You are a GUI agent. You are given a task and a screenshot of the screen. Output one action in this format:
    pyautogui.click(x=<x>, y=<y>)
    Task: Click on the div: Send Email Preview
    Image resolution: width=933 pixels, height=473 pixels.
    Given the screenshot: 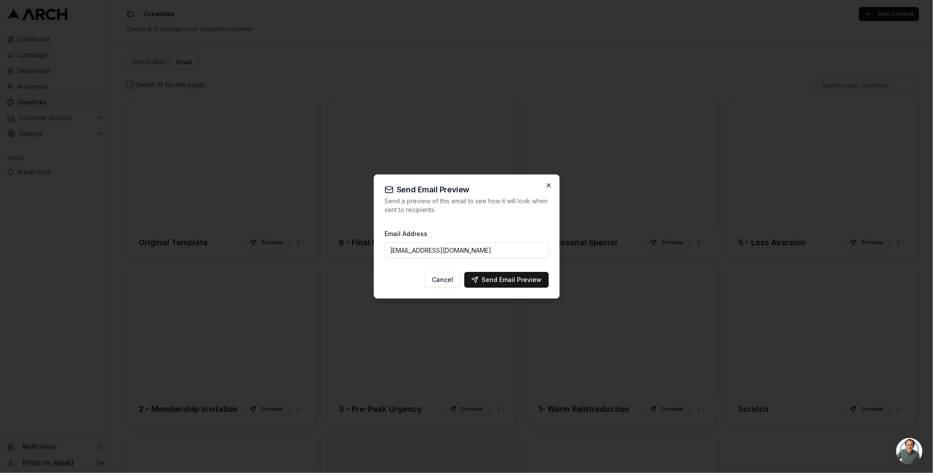 What is the action you would take?
    pyautogui.click(x=506, y=280)
    